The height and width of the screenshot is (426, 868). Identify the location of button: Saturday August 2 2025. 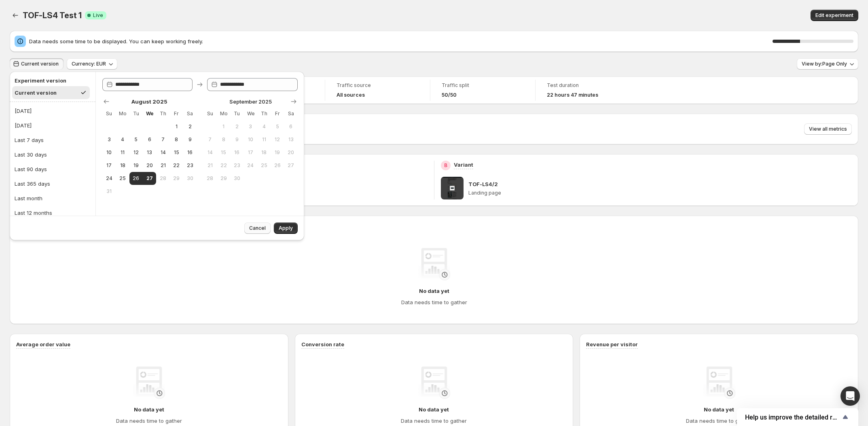
(190, 127).